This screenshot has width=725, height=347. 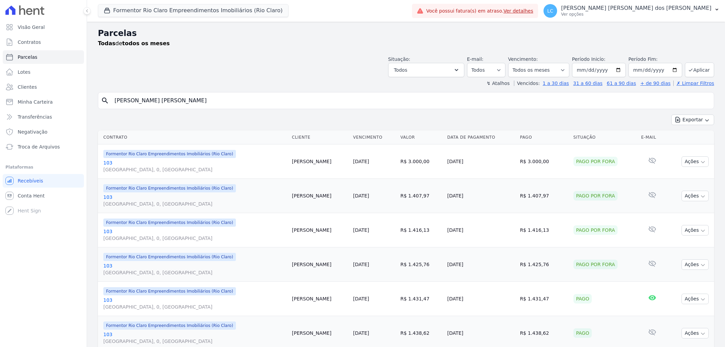 What do you see at coordinates (518, 11) in the screenshot?
I see `a: Ver detalhes` at bounding box center [518, 11].